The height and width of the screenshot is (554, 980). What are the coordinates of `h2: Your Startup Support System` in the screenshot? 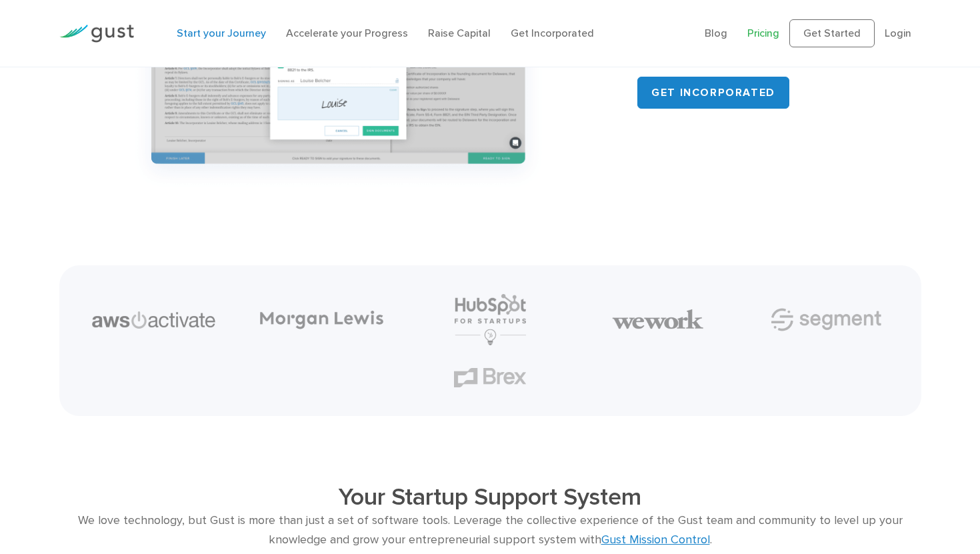 It's located at (490, 497).